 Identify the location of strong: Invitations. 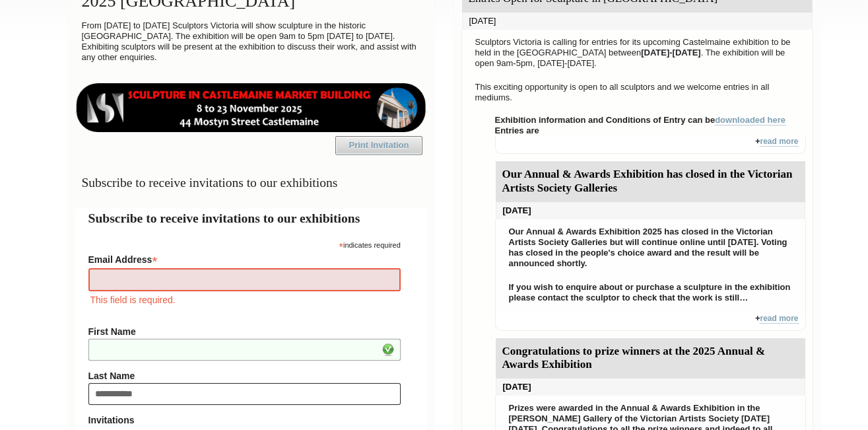
(244, 420).